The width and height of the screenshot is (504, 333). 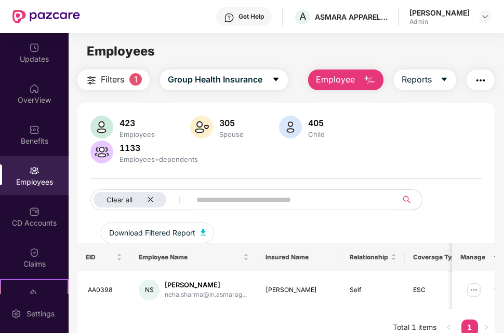 I want to click on button: Reportscaret-down, so click(x=425, y=80).